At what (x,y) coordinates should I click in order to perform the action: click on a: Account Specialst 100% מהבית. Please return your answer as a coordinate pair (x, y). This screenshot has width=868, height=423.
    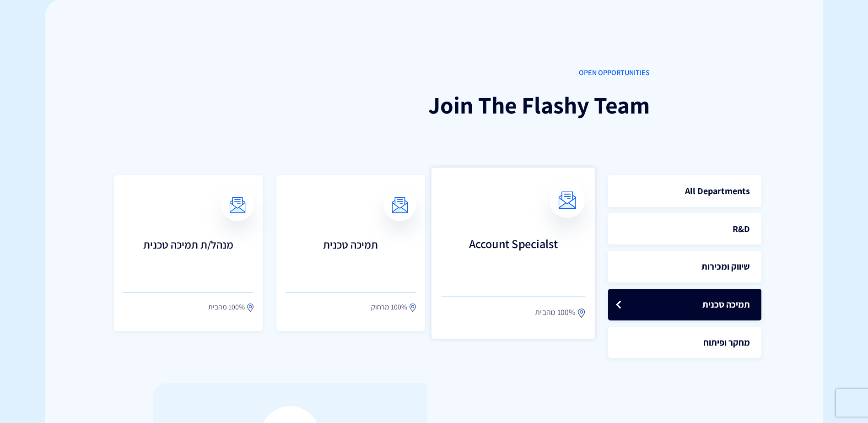
    Looking at the image, I should click on (513, 253).